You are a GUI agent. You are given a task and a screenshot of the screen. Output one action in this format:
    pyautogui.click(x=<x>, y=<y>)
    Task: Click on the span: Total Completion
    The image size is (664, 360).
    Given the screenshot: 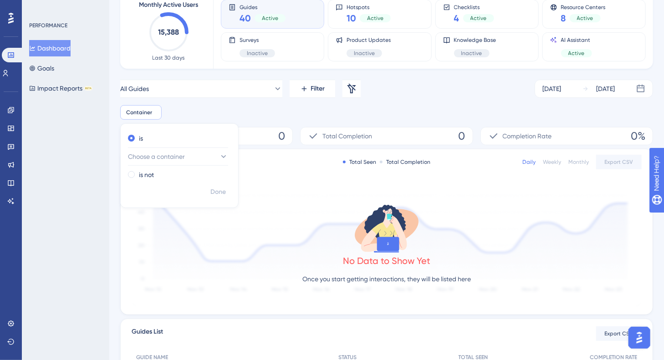 What is the action you would take?
    pyautogui.click(x=347, y=136)
    